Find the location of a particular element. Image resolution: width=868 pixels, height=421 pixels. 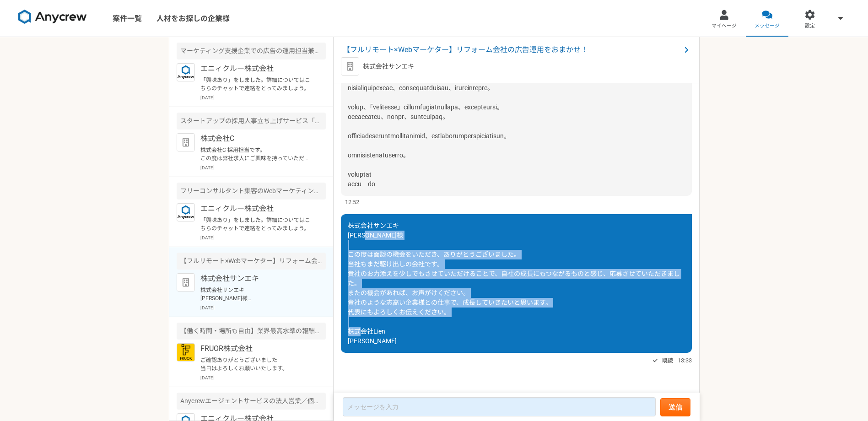

div: 【働く時間・場所も自由】業界最高水準の報酬率を誇るキャリアアドバイザーを募集！ is located at coordinates (251, 331).